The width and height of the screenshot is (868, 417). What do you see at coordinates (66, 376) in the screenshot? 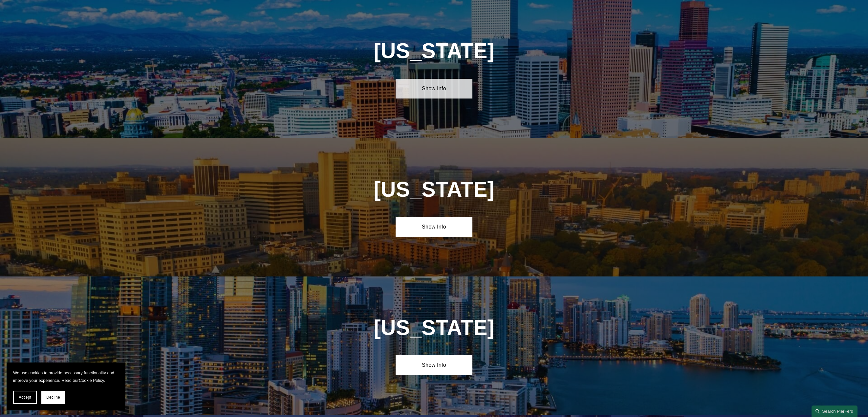
I see `p: We use cookies to provide necessary functionality and improve your experience. Read our .` at bounding box center [66, 376].